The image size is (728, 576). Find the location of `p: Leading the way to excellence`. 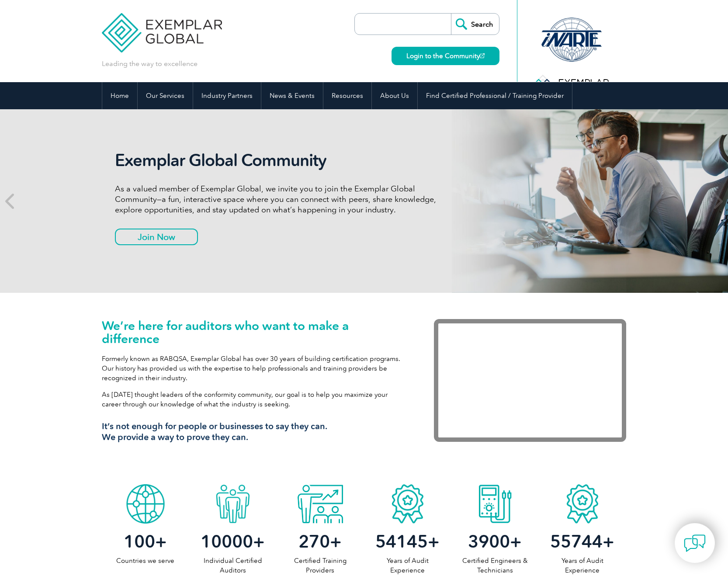

p: Leading the way to excellence is located at coordinates (150, 64).